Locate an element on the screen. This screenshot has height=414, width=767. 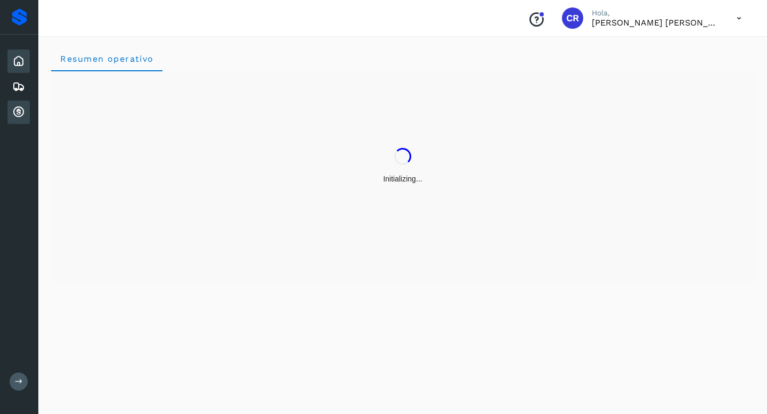
p: Hola, is located at coordinates (656, 13).